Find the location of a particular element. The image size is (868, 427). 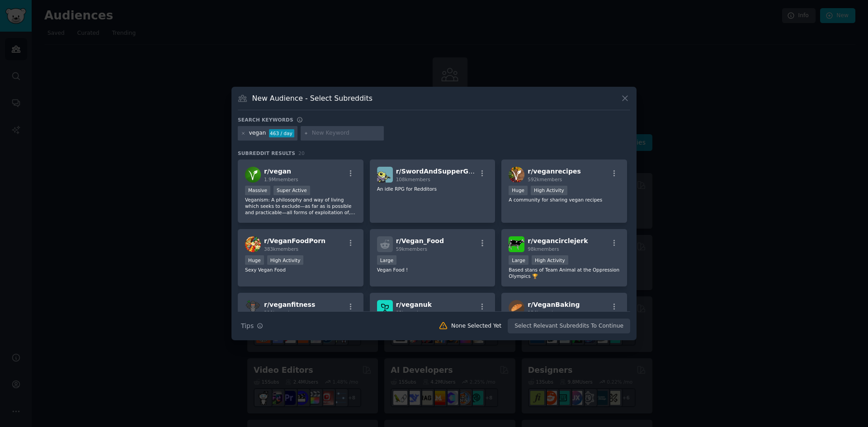

p: Sexy Vegan Food is located at coordinates (301, 270).